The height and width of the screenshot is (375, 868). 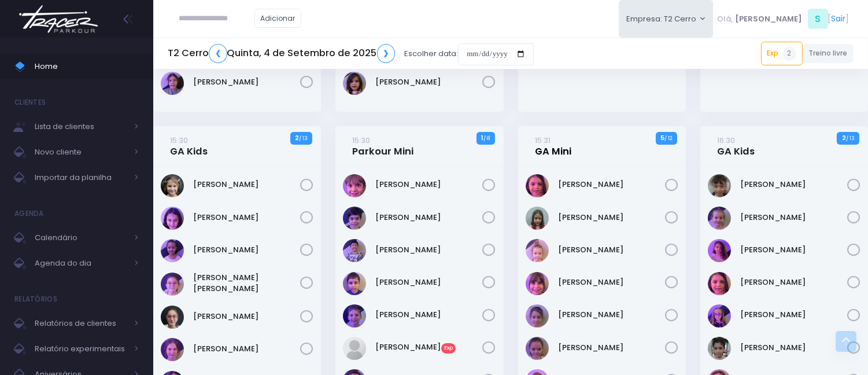 I want to click on img: Julia Consentino Mantesso, so click(x=172, y=350).